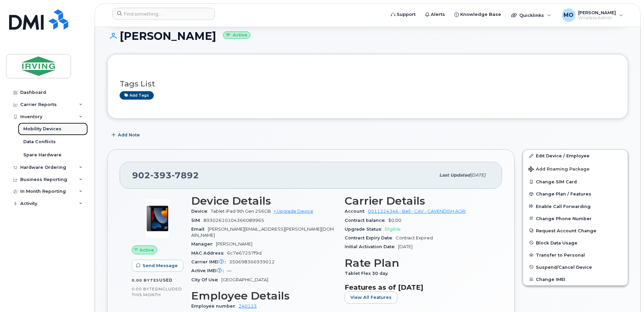  Describe the element at coordinates (206, 279) in the screenshot. I see `span: City Of Use` at that location.